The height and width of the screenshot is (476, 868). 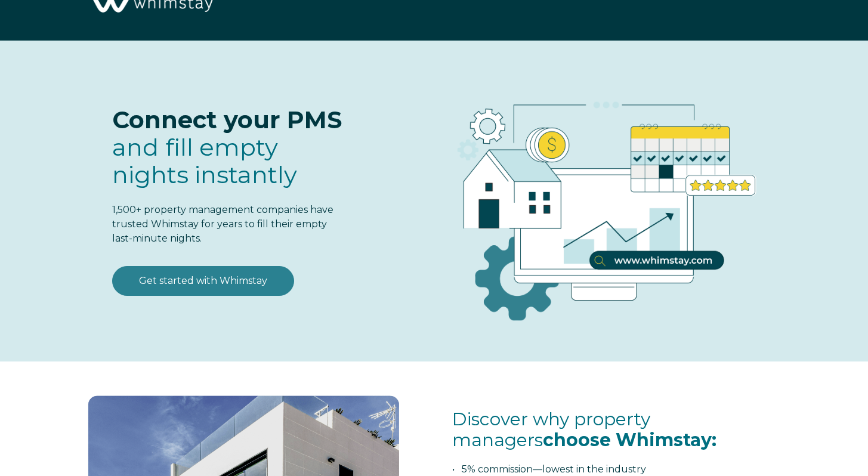 What do you see at coordinates (203, 281) in the screenshot?
I see `a: Get started with Whimstay` at bounding box center [203, 281].